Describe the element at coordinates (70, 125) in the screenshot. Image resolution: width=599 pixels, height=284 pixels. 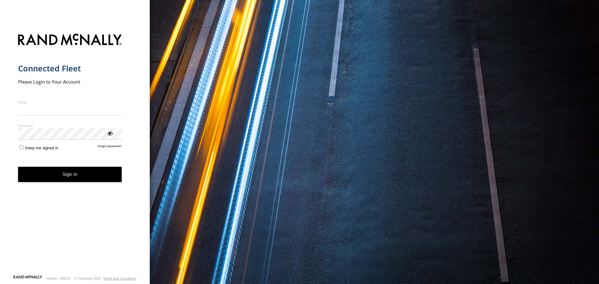
I see `label: Password` at that location.